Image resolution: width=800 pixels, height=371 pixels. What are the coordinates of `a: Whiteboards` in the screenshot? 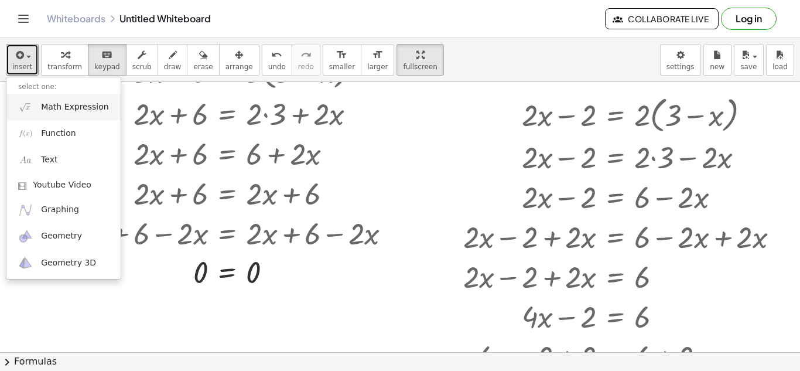 It's located at (76, 19).